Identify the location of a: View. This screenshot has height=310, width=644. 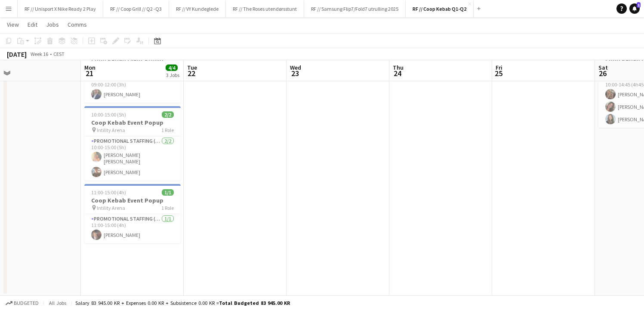
(13, 24).